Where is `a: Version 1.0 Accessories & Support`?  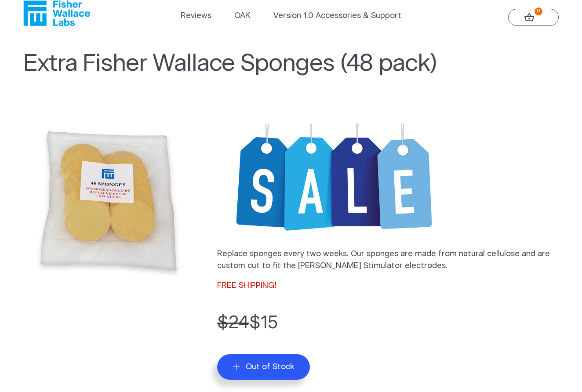
a: Version 1.0 Accessories & Support is located at coordinates (337, 16).